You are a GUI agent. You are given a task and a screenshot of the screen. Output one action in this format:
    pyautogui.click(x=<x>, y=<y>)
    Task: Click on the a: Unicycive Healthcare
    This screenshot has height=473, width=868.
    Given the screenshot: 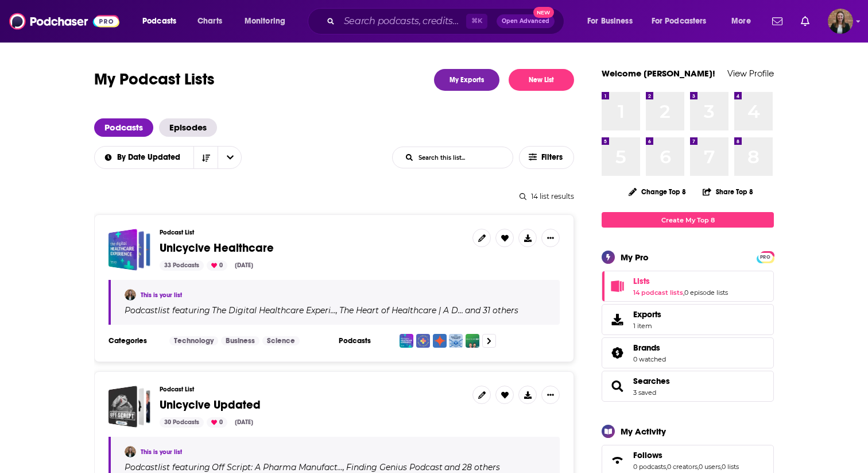 What is the action you would take?
    pyautogui.click(x=216, y=248)
    